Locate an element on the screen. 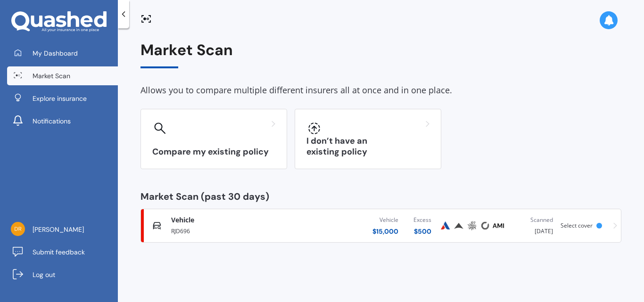 The image size is (644, 302). img: f18feda1241e5e2153e6b7b3f4cd6f9f is located at coordinates (18, 229).